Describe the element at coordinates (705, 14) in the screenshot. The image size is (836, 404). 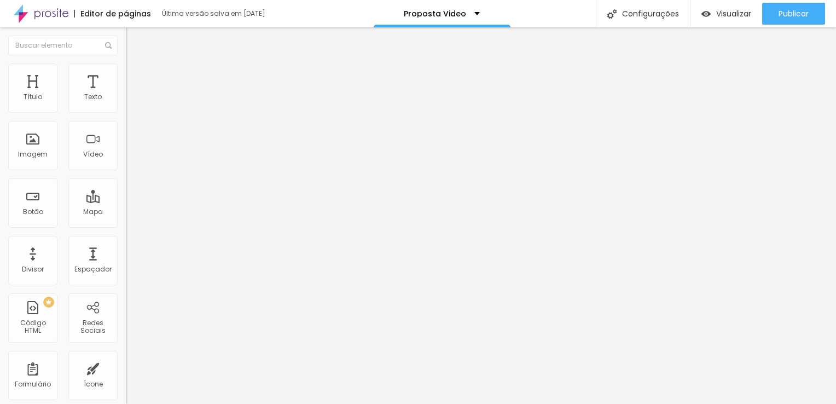
I see `img: view-1.svg` at that location.